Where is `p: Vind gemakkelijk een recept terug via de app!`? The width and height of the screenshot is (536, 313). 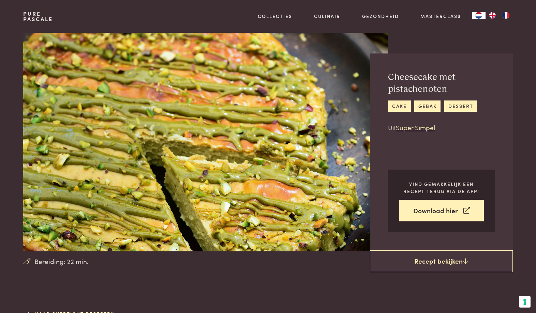 p: Vind gemakkelijk een recept terug via de app! is located at coordinates (441, 187).